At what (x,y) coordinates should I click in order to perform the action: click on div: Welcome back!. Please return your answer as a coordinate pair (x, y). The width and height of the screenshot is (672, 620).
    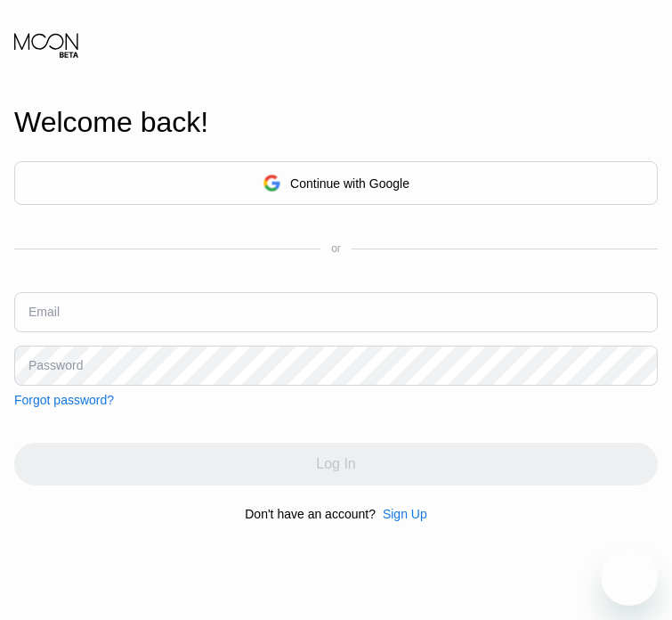
    Looking at the image, I should click on (336, 122).